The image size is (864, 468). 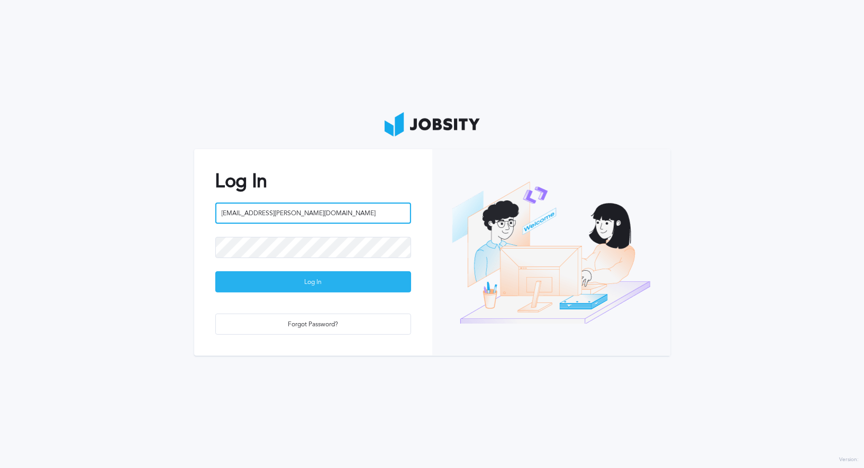 I want to click on label: Version:, so click(x=849, y=460).